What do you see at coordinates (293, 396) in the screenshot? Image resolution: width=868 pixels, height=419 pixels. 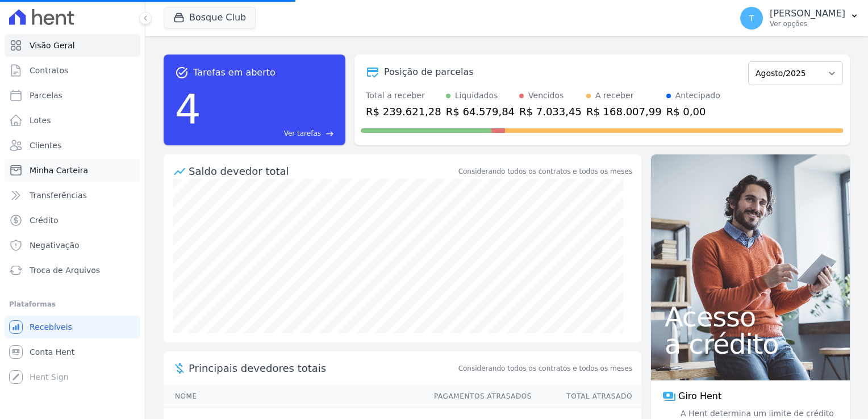 I see `th: Nome` at bounding box center [293, 396].